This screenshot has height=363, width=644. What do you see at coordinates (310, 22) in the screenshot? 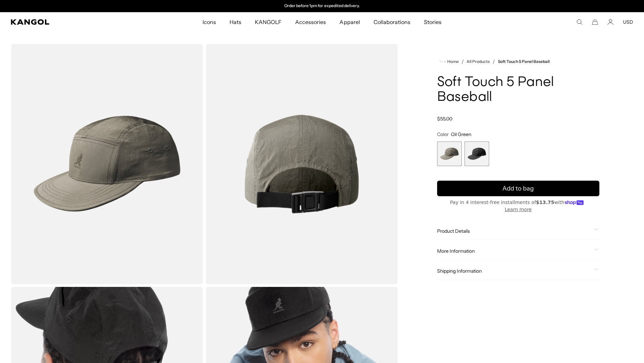
I see `span: Accessories` at bounding box center [310, 22].